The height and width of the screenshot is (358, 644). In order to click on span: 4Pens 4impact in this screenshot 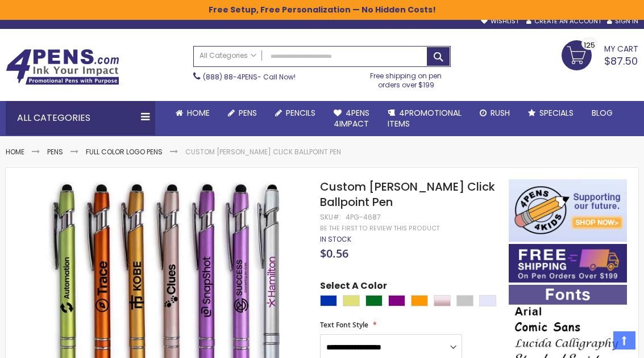, I will do `click(351, 118)`.